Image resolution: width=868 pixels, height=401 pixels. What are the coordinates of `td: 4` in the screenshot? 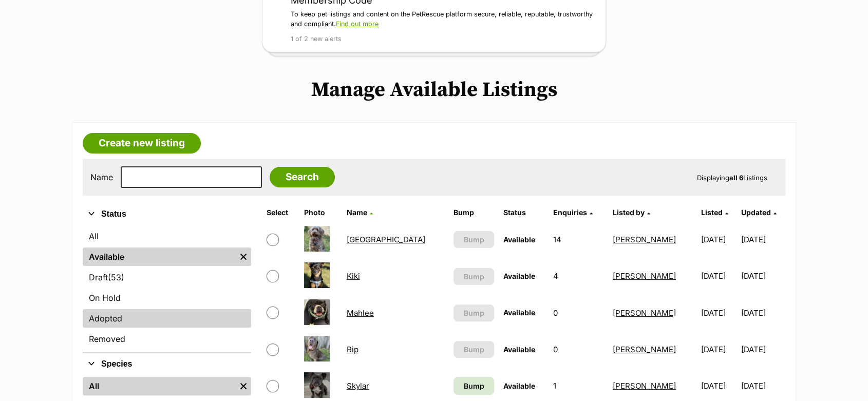 It's located at (578, 275).